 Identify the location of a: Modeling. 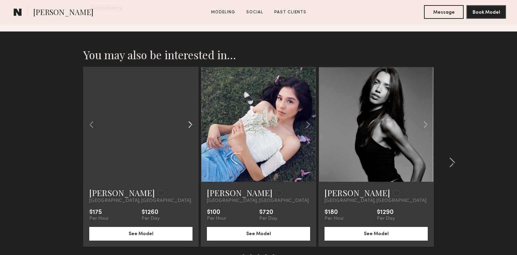
(223, 12).